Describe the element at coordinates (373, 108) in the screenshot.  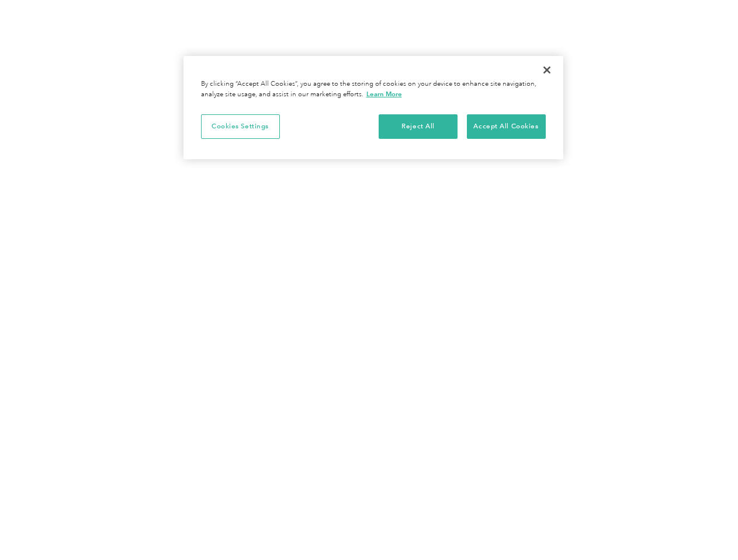
I see `div: Privacy` at that location.